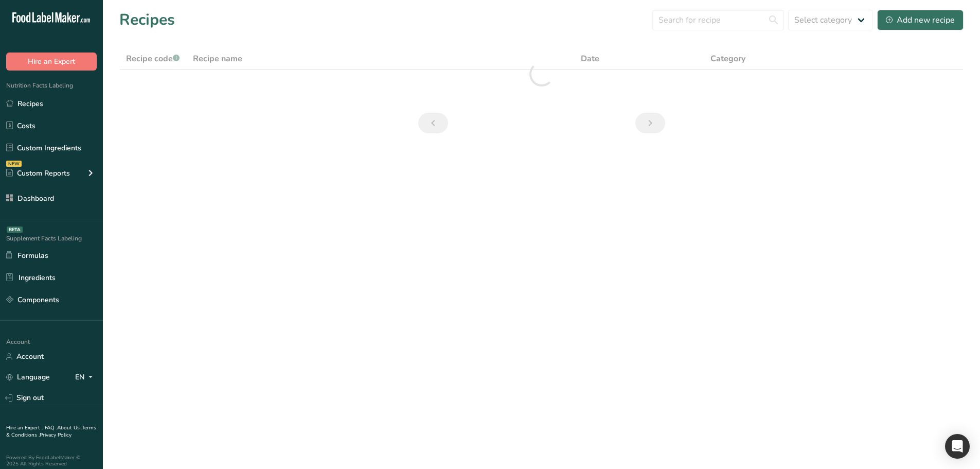 The width and height of the screenshot is (980, 469). What do you see at coordinates (650, 123) in the screenshot?
I see `a: Next page` at bounding box center [650, 123].